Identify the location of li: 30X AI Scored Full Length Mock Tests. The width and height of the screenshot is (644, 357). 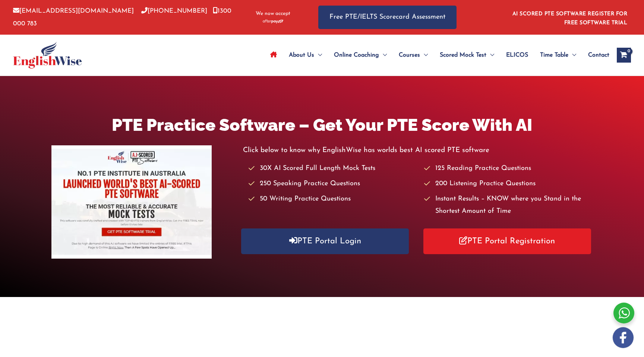
(333, 168).